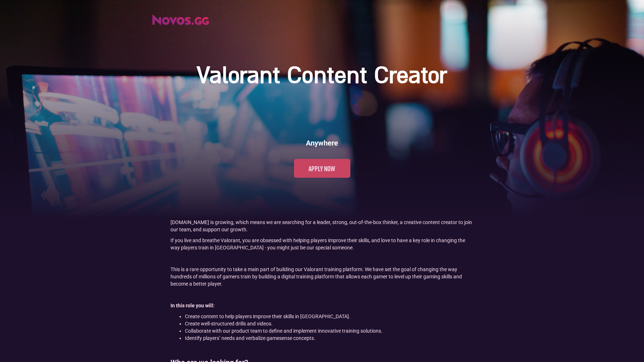 Image resolution: width=644 pixels, height=362 pixels. I want to click on p: This is a rare opportunity to take a main part of building our Valorant training platform. We hav..., so click(322, 276).